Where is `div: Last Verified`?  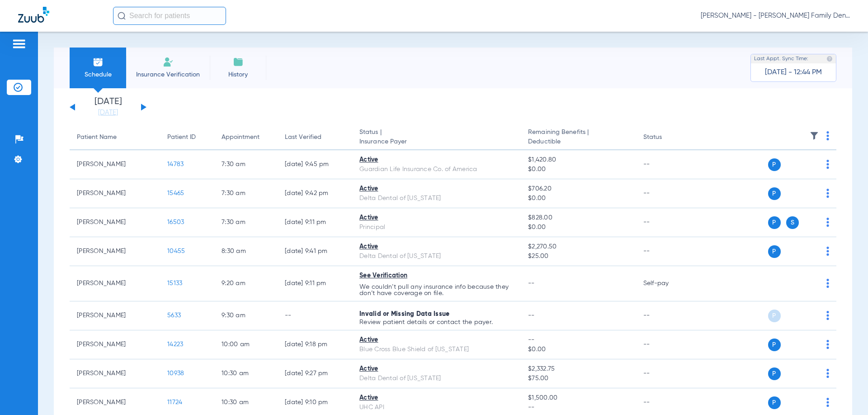
div: Last Verified is located at coordinates (315, 137).